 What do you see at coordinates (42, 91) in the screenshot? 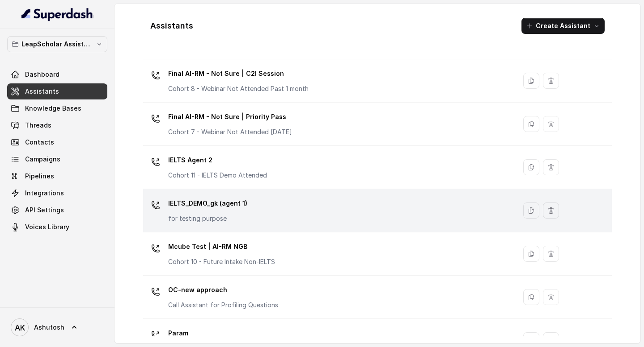
I see `span: Assistants` at bounding box center [42, 91].